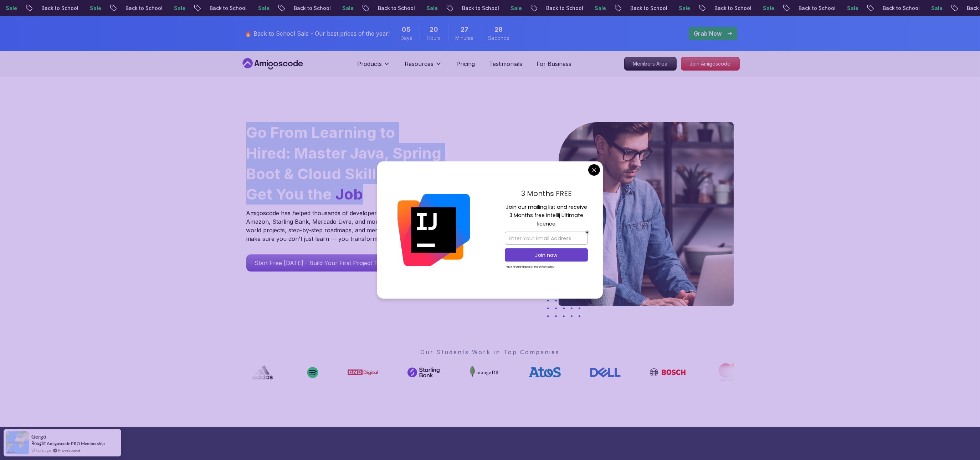  What do you see at coordinates (369, 64) in the screenshot?
I see `p: Products` at bounding box center [369, 64].